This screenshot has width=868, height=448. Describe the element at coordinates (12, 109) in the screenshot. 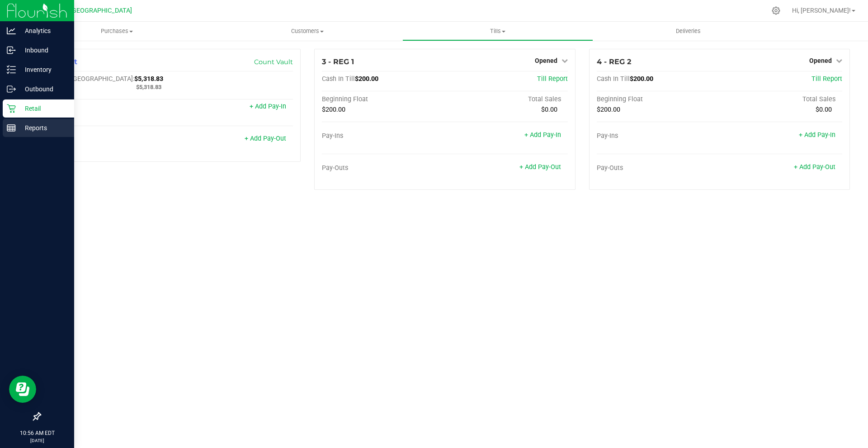

I see `inline-svg: Retail` at that location.